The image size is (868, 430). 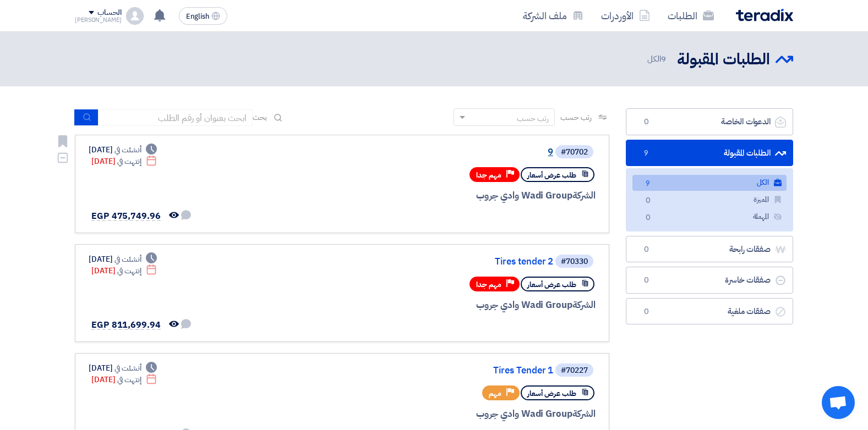 I want to click on a: الطلبات المقبولة9, so click(x=709, y=153).